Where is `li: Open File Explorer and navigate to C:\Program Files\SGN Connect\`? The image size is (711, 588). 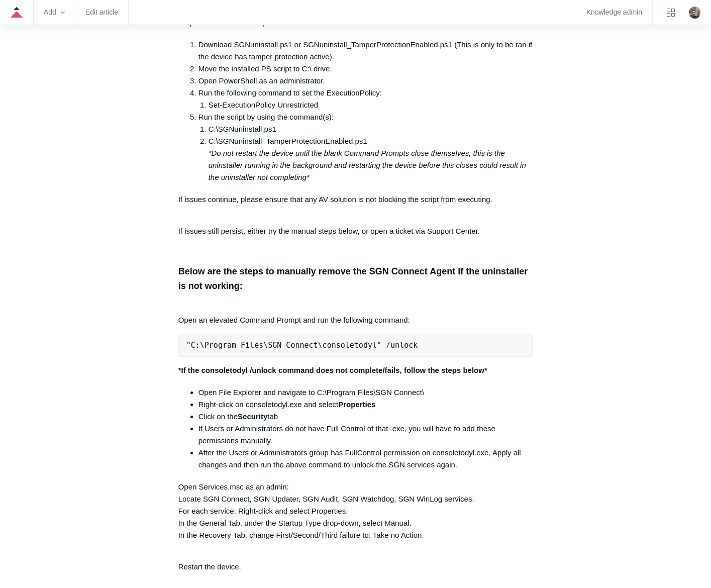 li: Open File Explorer and navigate to C:\Program Files\SGN Connect\ is located at coordinates (366, 393).